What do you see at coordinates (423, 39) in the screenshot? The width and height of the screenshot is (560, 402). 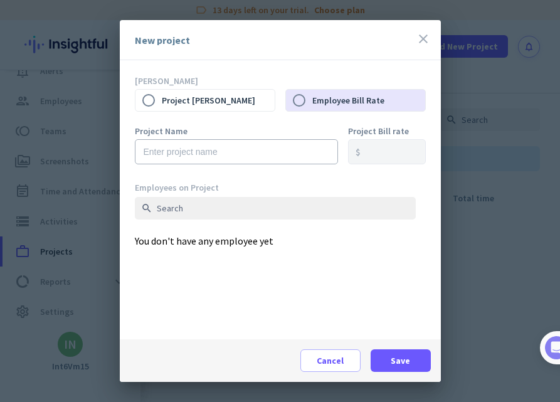 I see `i: close` at bounding box center [423, 39].